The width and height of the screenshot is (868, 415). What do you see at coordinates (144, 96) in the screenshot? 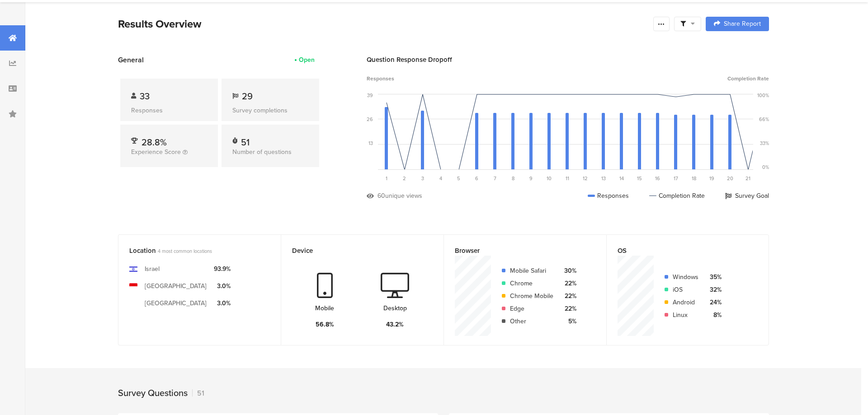
I see `span: 33` at bounding box center [144, 96].